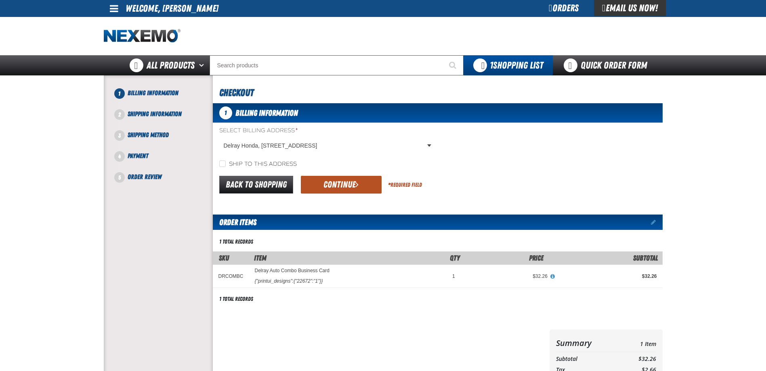  What do you see at coordinates (166, 99) in the screenshot?
I see `li: Billing Information. Step 1 of 5. Not Completed` at bounding box center [166, 99].